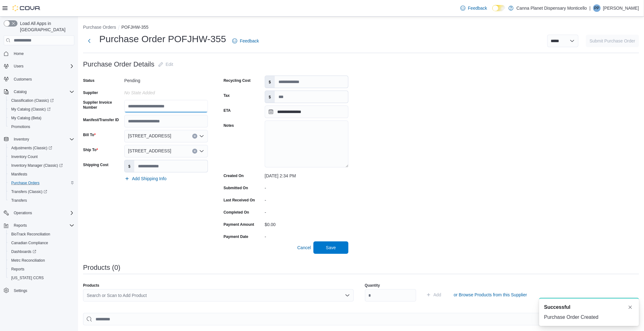 Image resolution: width=644 pixels, height=331 pixels. Describe the element at coordinates (304, 248) in the screenshot. I see `button: Cancel` at that location.